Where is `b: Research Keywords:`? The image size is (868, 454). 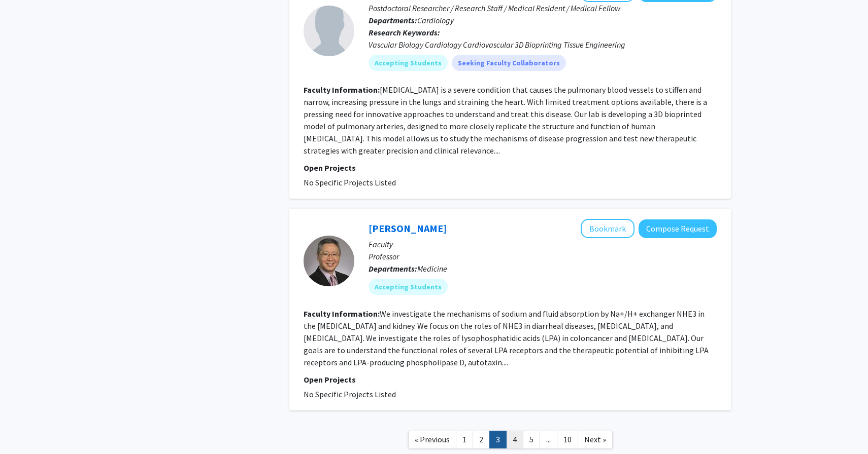 b: Research Keywords: is located at coordinates (404, 33).